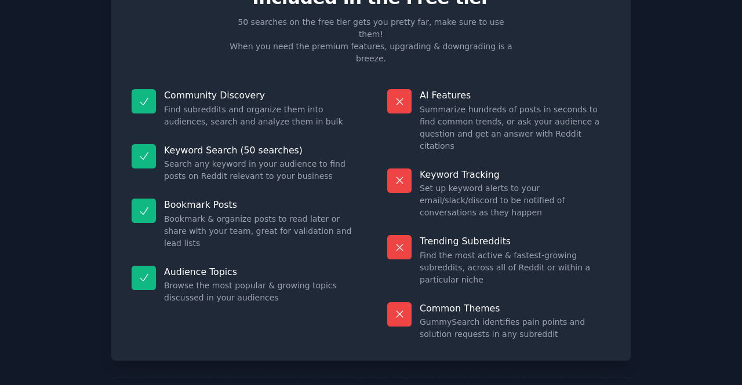 Image resolution: width=742 pixels, height=385 pixels. I want to click on p: 50 searches on the free tier gets you pretty far, make sure to use them! When you need the premiu..., so click(371, 41).